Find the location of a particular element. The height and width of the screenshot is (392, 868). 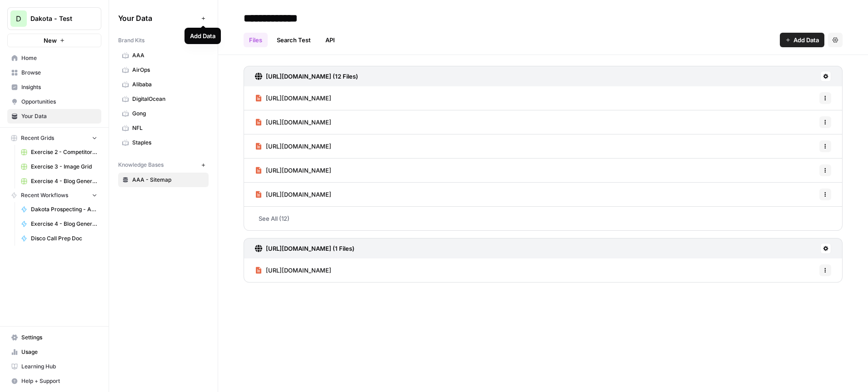

a: AirOps is located at coordinates (163, 70).